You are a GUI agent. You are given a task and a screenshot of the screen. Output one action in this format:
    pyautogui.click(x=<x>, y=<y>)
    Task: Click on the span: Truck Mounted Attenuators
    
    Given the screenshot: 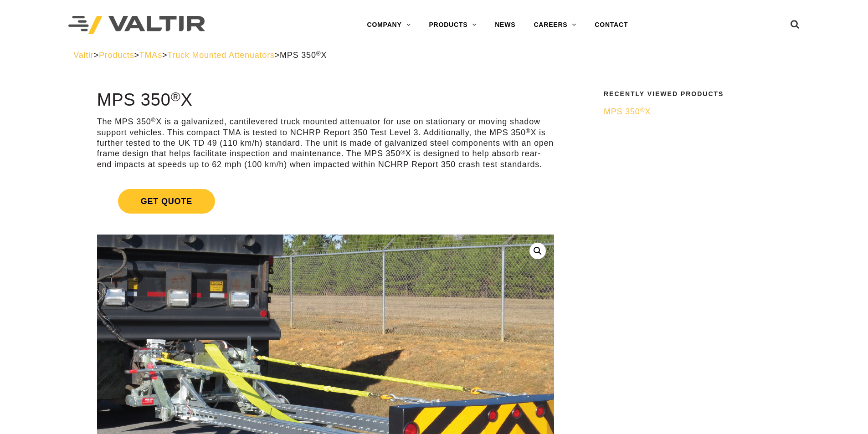 What is the action you would take?
    pyautogui.click(x=220, y=55)
    